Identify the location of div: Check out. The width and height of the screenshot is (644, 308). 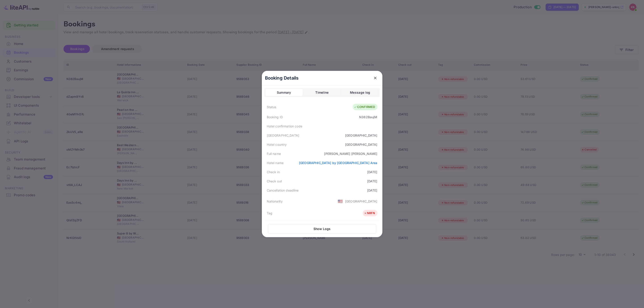
(274, 181).